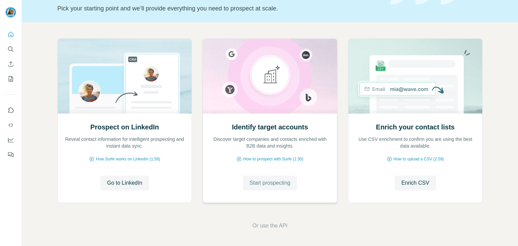 Image resolution: width=518 pixels, height=246 pixels. What do you see at coordinates (273, 159) in the screenshot?
I see `span: How to prospect with Surfe (1:30)` at bounding box center [273, 159].